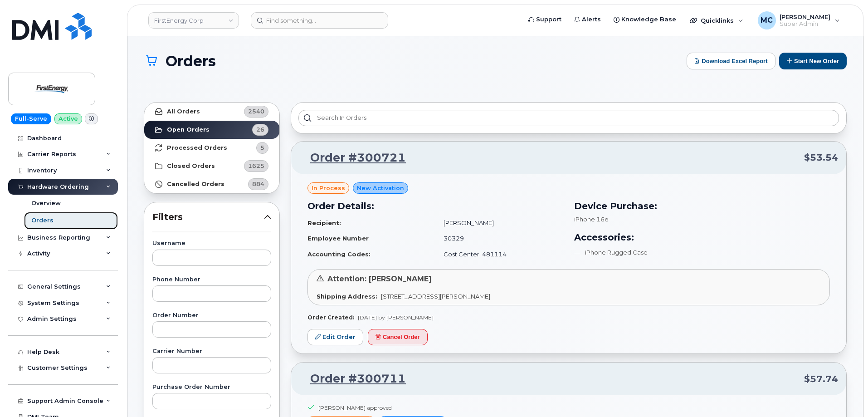  Describe the element at coordinates (212, 315) in the screenshot. I see `label: Order Number` at that location.